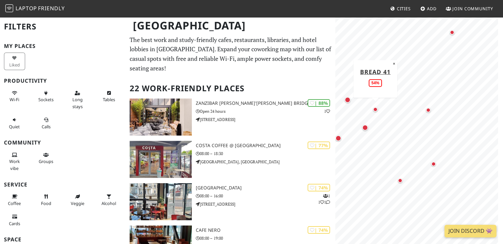 This screenshot has width=503, height=244. Describe the element at coordinates (46, 158) in the screenshot. I see `button: Groups` at that location.